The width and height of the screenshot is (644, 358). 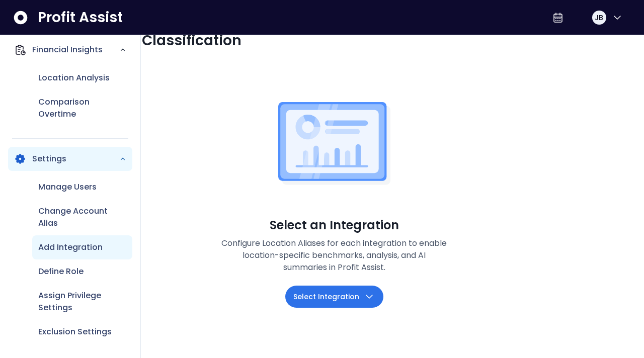 I want to click on span: JB, so click(x=599, y=18).